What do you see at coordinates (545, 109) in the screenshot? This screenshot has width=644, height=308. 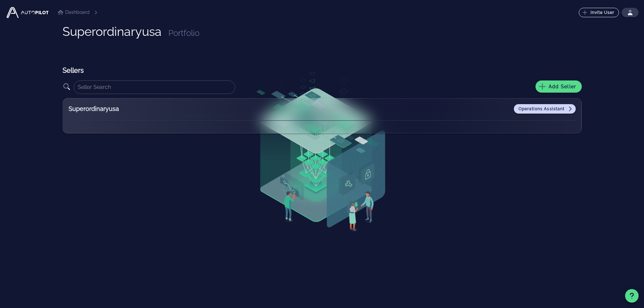 I see `span: Operations Assistant` at bounding box center [545, 109].